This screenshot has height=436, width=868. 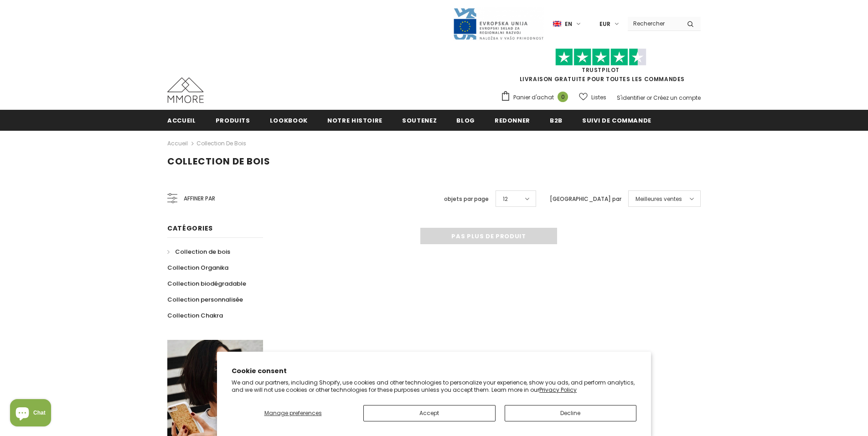 What do you see at coordinates (654, 23) in the screenshot?
I see `input: Search Site` at bounding box center [654, 23].